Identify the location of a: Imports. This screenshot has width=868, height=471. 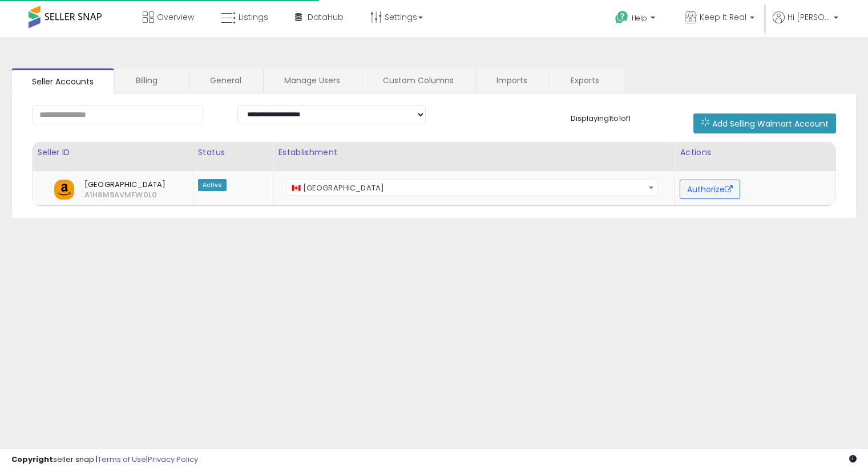
(511, 81).